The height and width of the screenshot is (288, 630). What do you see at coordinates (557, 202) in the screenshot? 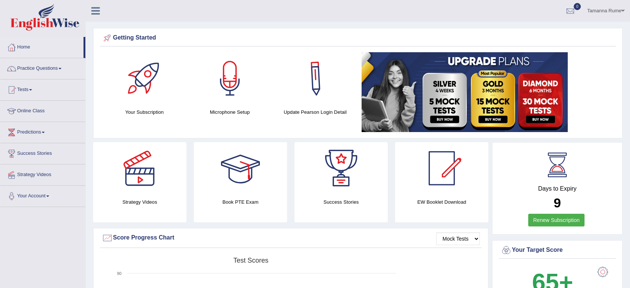
I see `b: 9` at bounding box center [557, 202].